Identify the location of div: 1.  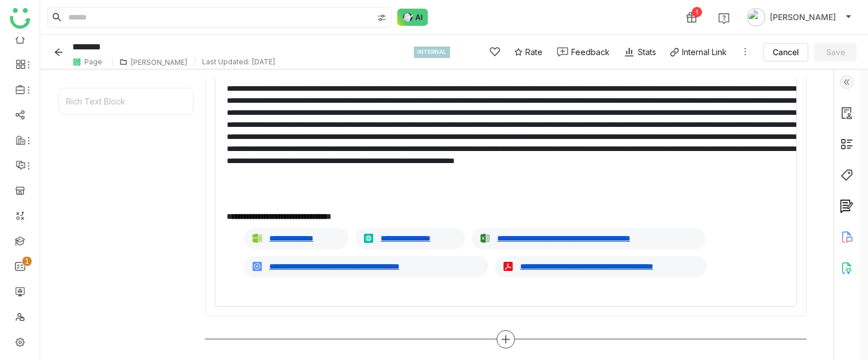
(697, 12).